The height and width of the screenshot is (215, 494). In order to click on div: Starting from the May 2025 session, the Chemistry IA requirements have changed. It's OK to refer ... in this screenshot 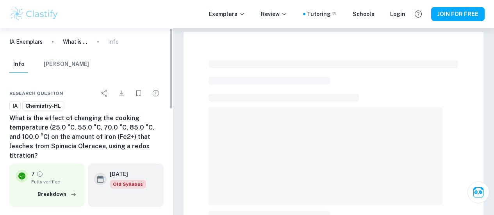, I will do `click(128, 184)`.